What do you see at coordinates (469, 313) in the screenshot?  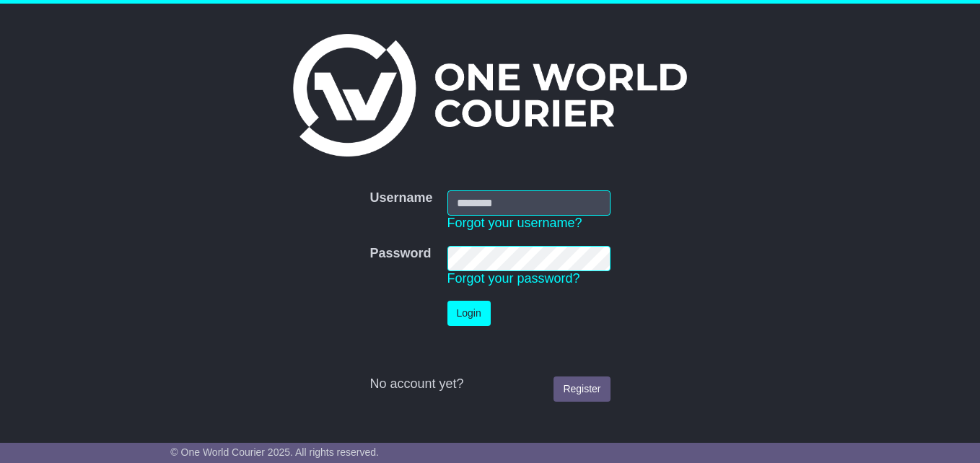 I see `button: Login` at bounding box center [469, 313].